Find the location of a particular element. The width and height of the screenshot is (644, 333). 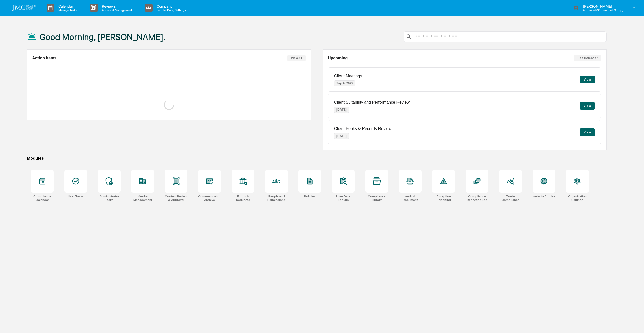

p: Manage Tasks is located at coordinates (67, 10).